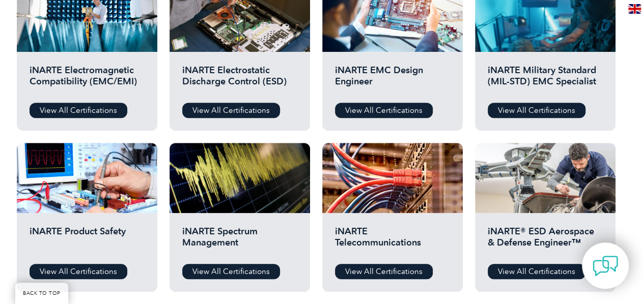 The image size is (644, 304). I want to click on h2: iNARTE EMC Design Engineer, so click(392, 80).